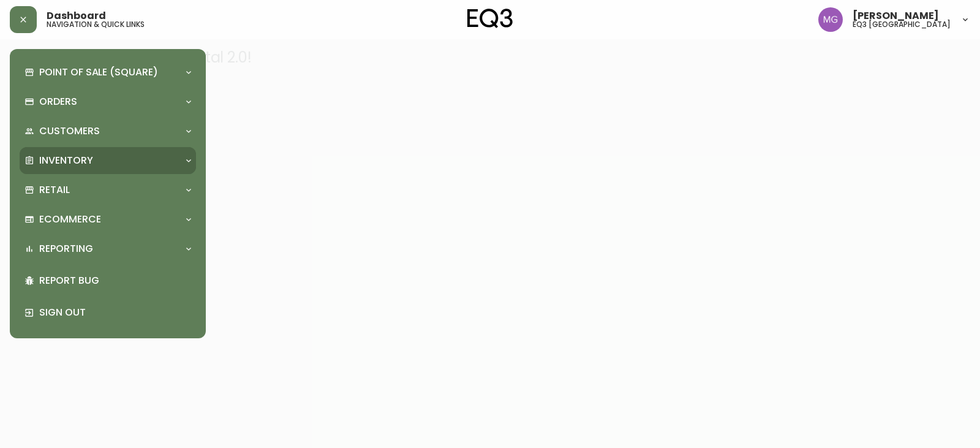 The width and height of the screenshot is (980, 448). Describe the element at coordinates (115, 312) in the screenshot. I see `p: Sign Out` at that location.